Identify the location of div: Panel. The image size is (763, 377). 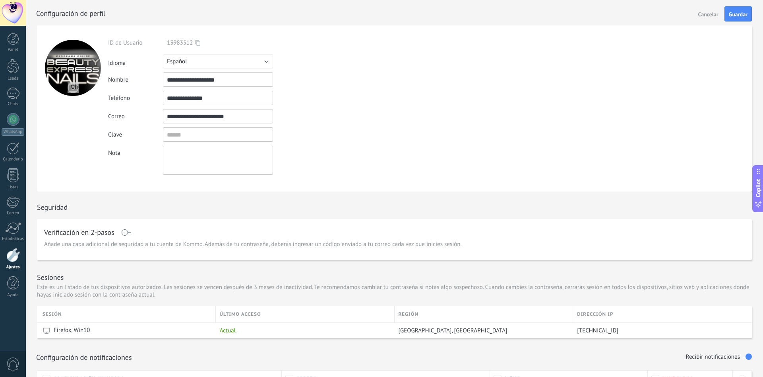
(13, 50).